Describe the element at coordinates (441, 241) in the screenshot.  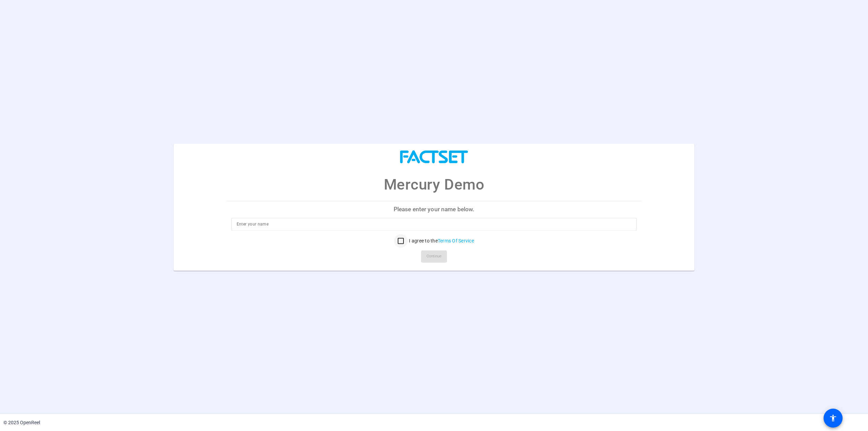
I see `label: I agree to the` at that location.